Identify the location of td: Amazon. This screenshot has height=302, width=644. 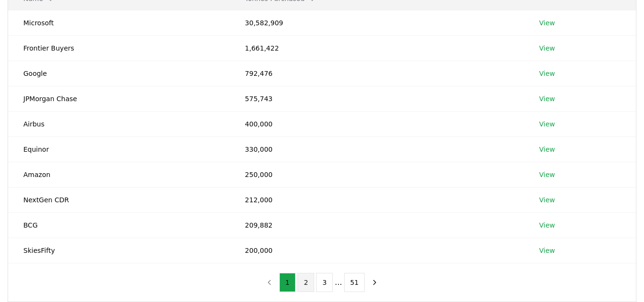
(119, 174).